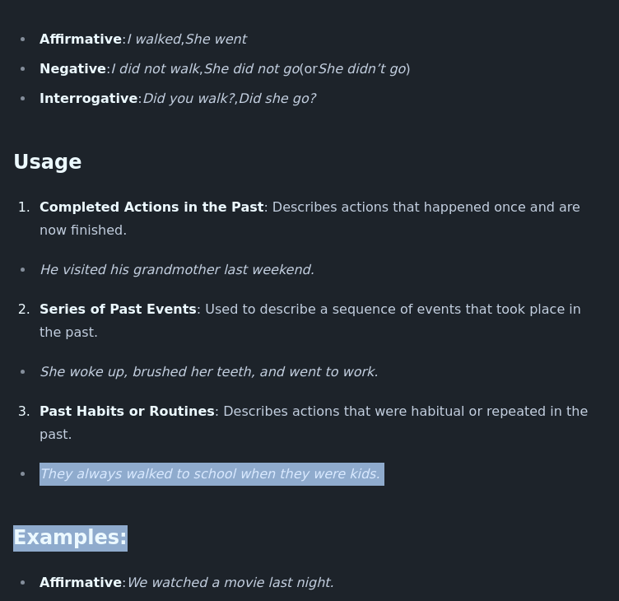 The width and height of the screenshot is (619, 601). What do you see at coordinates (189, 98) in the screenshot?
I see `em: Did you walk?` at bounding box center [189, 98].